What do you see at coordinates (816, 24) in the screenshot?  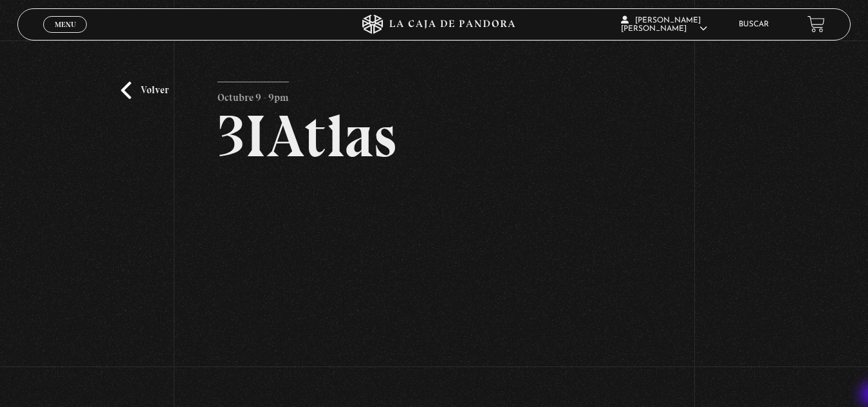 I see `a: View your shopping cart` at bounding box center [816, 24].